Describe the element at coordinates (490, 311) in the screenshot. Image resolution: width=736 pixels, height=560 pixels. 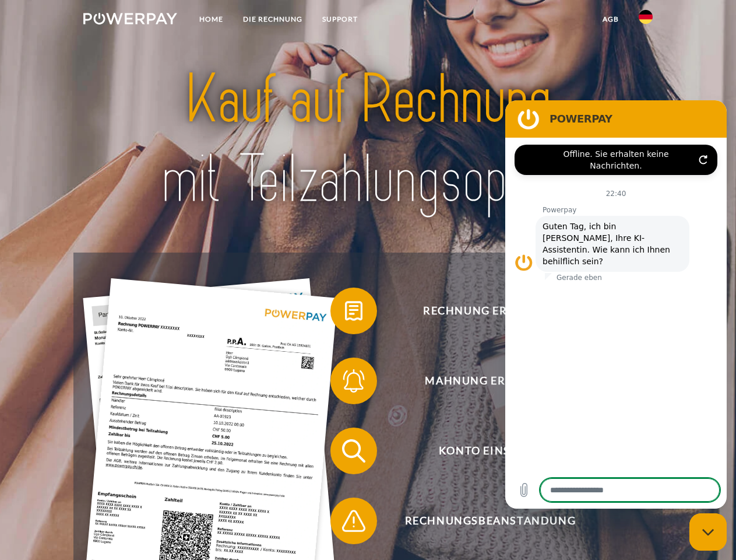
I see `span: Rechnung erhalten?` at that location.